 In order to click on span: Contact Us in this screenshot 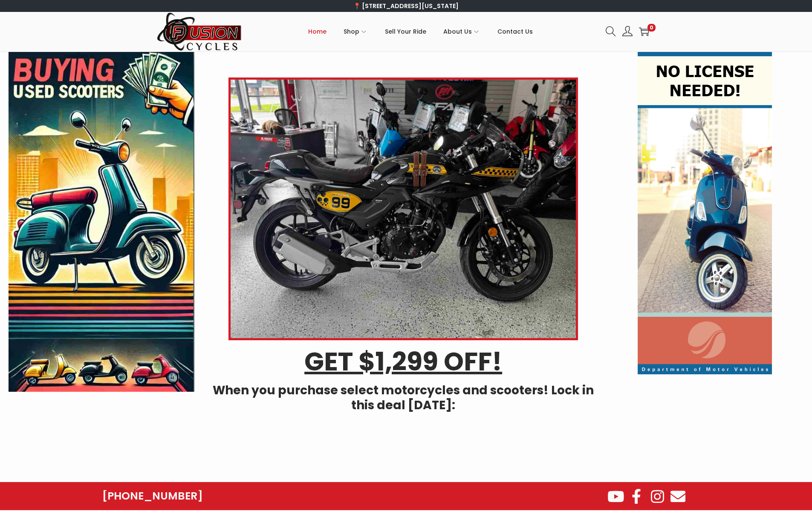, I will do `click(515, 32)`.